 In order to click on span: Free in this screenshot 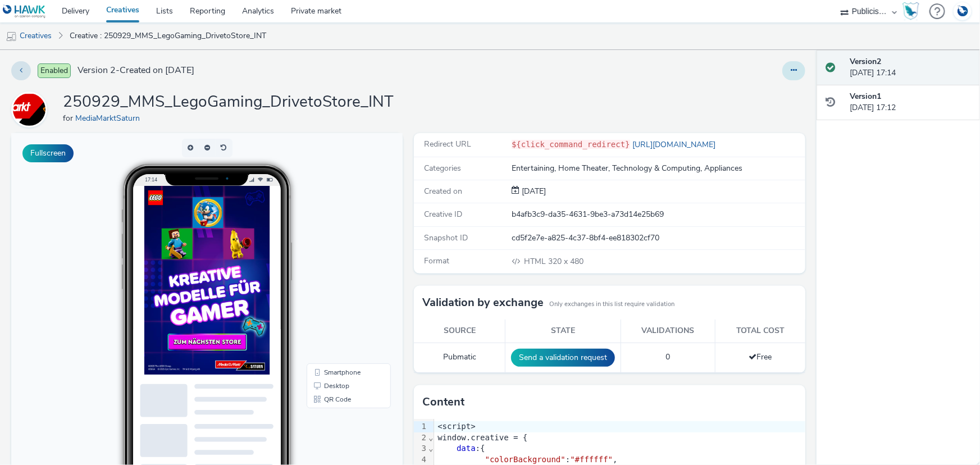, I will do `click(760, 356)`.